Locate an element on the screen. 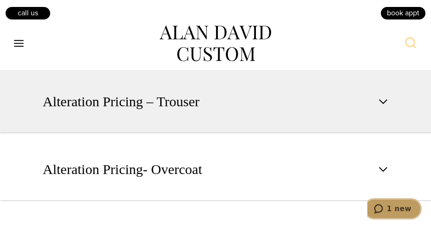  img: alan david custom is located at coordinates (216, 44).